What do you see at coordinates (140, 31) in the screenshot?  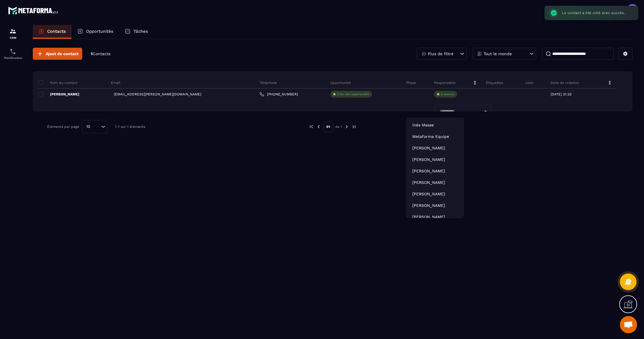 I see `p: Tâches` at bounding box center [140, 31].